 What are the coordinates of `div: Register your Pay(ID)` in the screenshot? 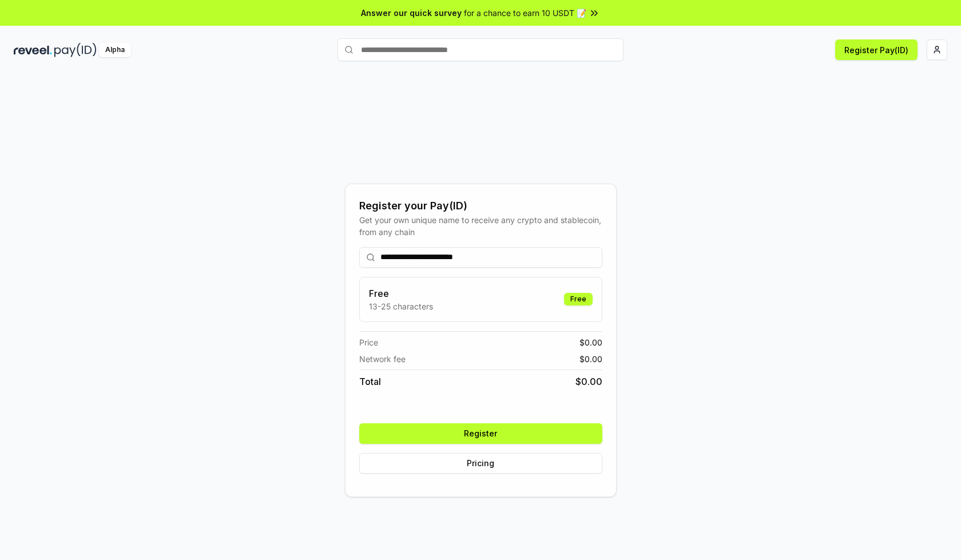 It's located at (481, 206).